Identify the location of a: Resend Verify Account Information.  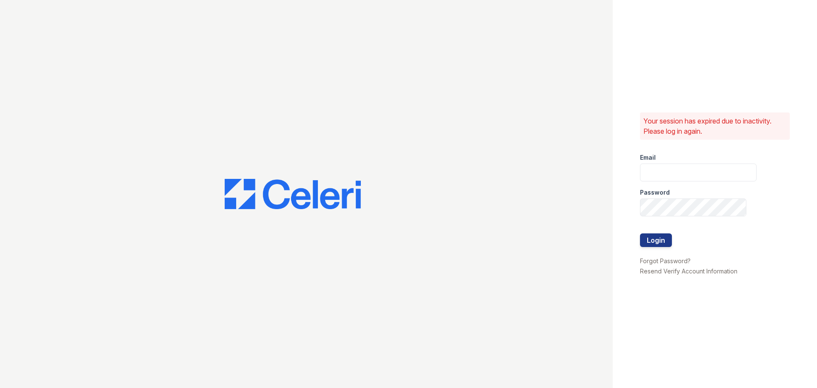
(689, 271).